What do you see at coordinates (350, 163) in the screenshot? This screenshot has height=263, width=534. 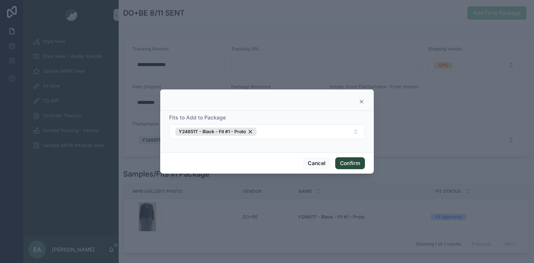 I see `button: Confirm` at bounding box center [350, 163].